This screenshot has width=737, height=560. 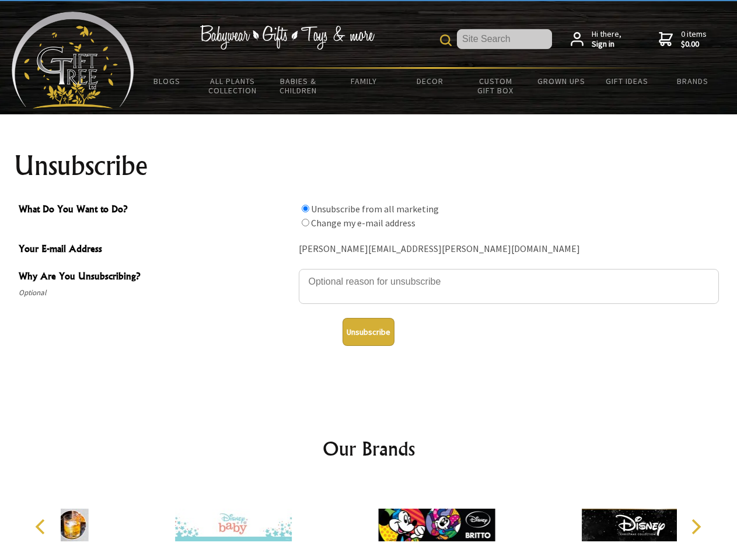 I want to click on strong: Sign in, so click(x=606, y=44).